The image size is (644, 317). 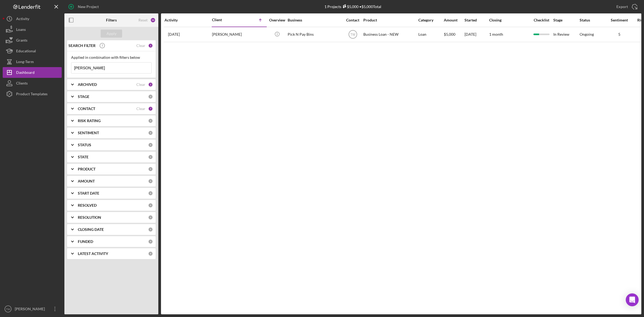 What do you see at coordinates (85, 145) in the screenshot?
I see `b: STATUS` at bounding box center [85, 145].